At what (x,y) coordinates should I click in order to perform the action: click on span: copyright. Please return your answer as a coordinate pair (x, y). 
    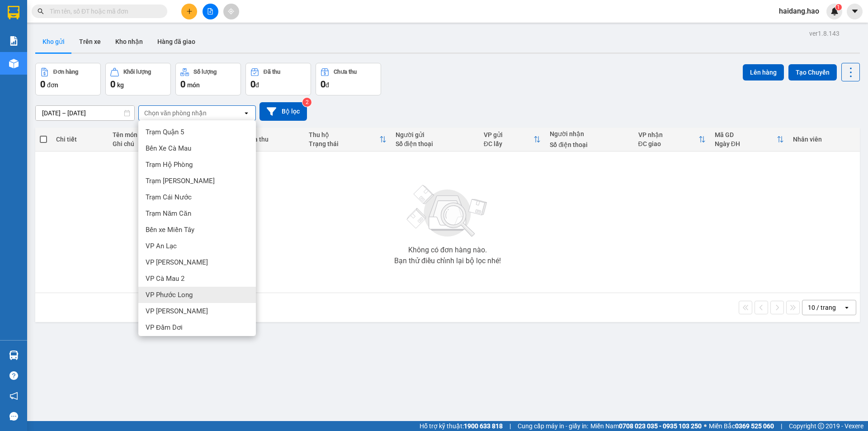
    Looking at the image, I should click on (821, 426).